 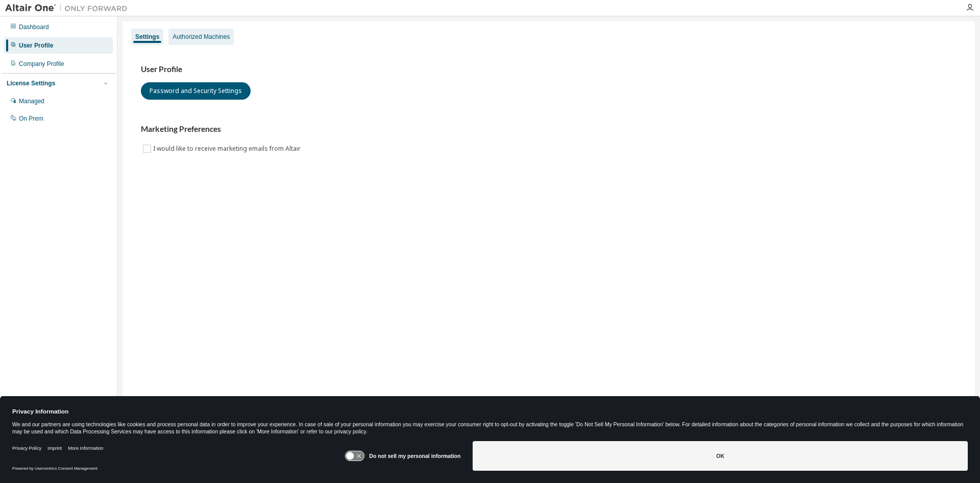 What do you see at coordinates (549, 70) in the screenshot?
I see `h3: User Profile` at bounding box center [549, 70].